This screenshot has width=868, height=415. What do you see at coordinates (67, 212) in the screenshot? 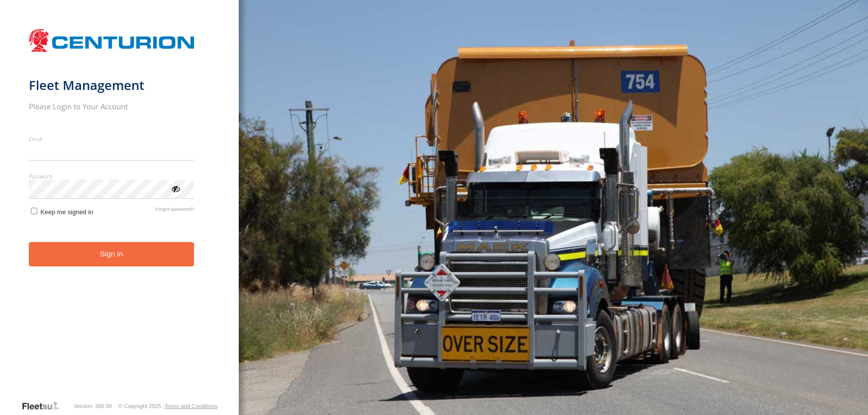
I see `span: Keep me signed in` at bounding box center [67, 212].